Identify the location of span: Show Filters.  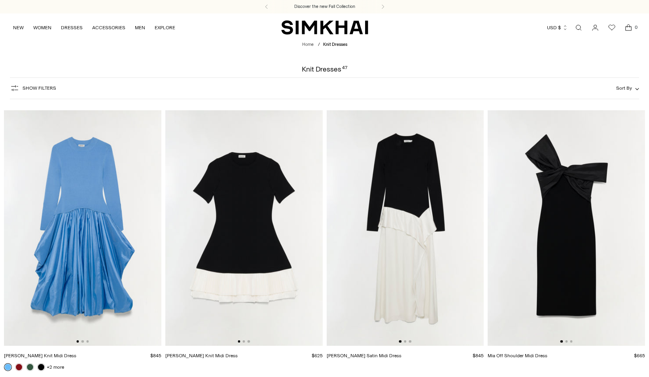
(39, 88).